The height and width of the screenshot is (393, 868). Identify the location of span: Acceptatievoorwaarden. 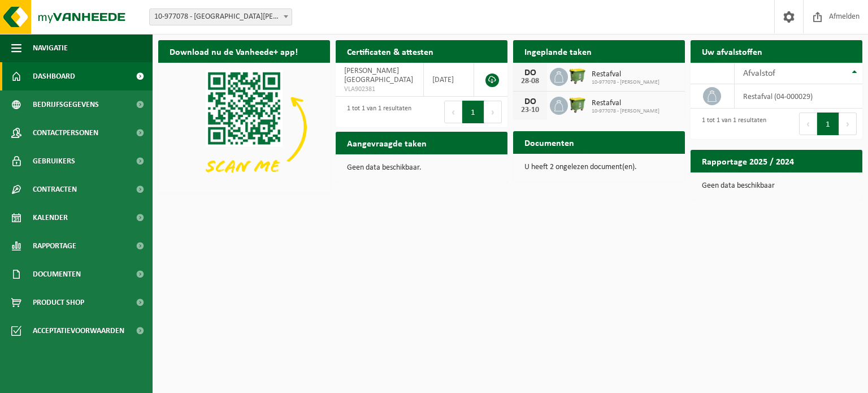
(78, 331).